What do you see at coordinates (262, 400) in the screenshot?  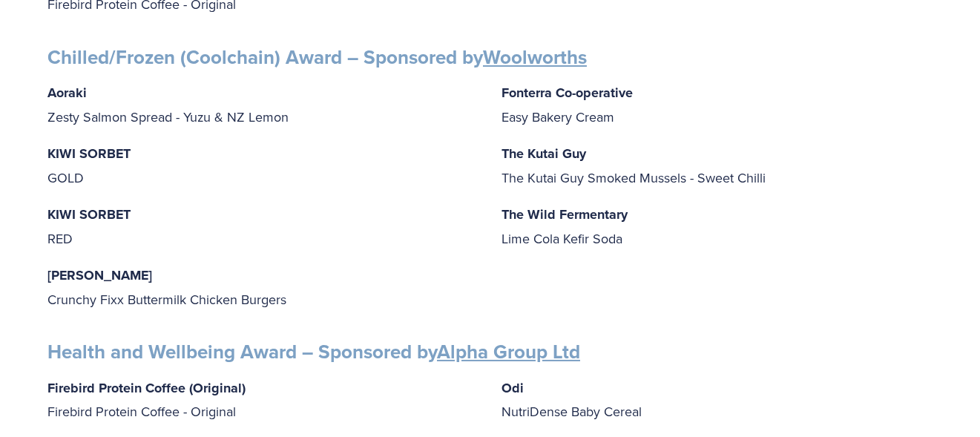 I see `p: Firebird Protein Coffee - Original` at bounding box center [262, 400].